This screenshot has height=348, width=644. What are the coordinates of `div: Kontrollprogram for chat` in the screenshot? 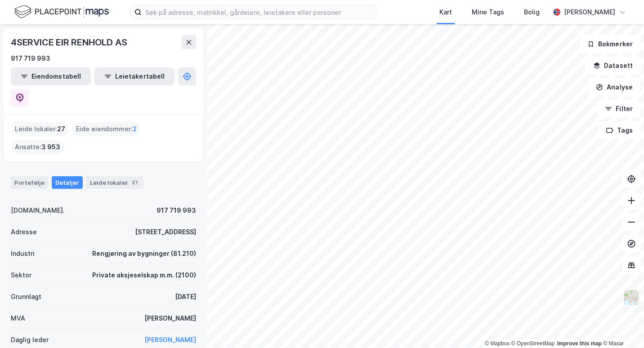 It's located at (621, 326).